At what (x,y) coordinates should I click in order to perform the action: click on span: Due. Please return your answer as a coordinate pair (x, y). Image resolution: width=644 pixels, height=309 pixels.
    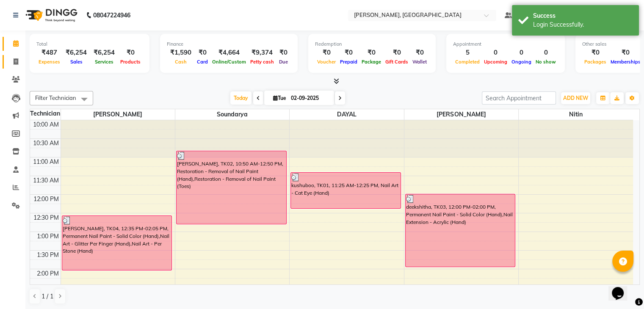
    Looking at the image, I should click on (284, 62).